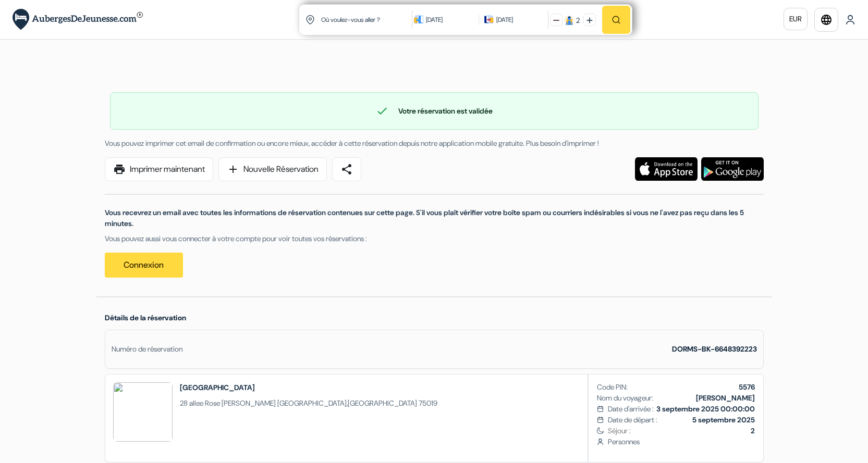  What do you see at coordinates (625, 398) in the screenshot?
I see `span: Nom du voyageur:` at bounding box center [625, 398].